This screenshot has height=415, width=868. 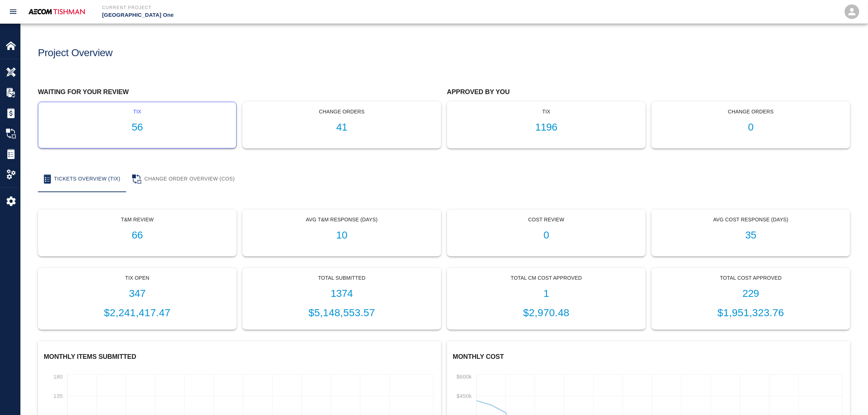 I want to click on h1: 347, so click(x=137, y=294).